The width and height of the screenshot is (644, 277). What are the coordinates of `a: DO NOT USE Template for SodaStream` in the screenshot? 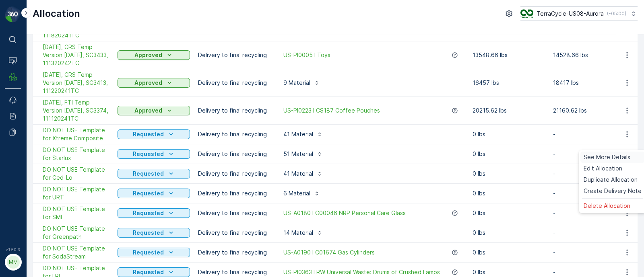 It's located at (76, 252).